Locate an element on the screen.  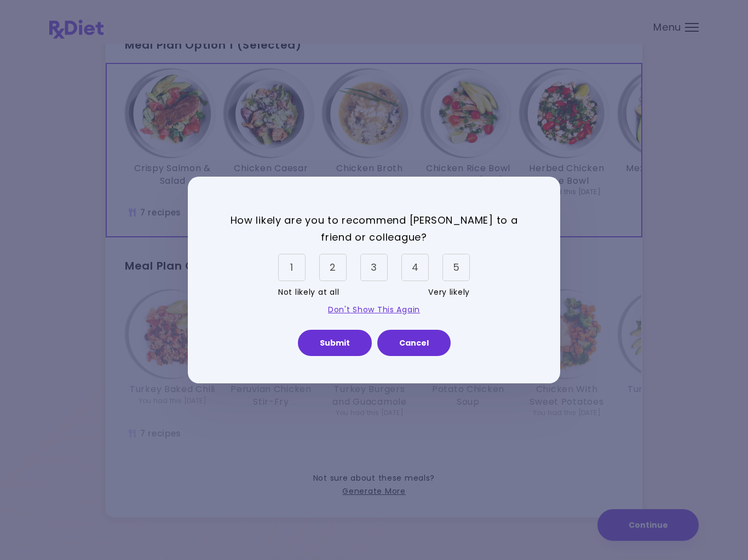
div: 5 is located at coordinates (456, 267).